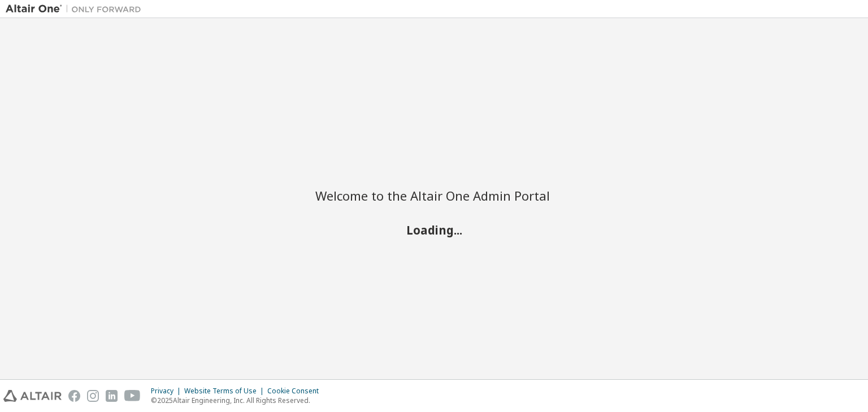 This screenshot has width=868, height=412. I want to click on img: youtube.svg, so click(133, 396).